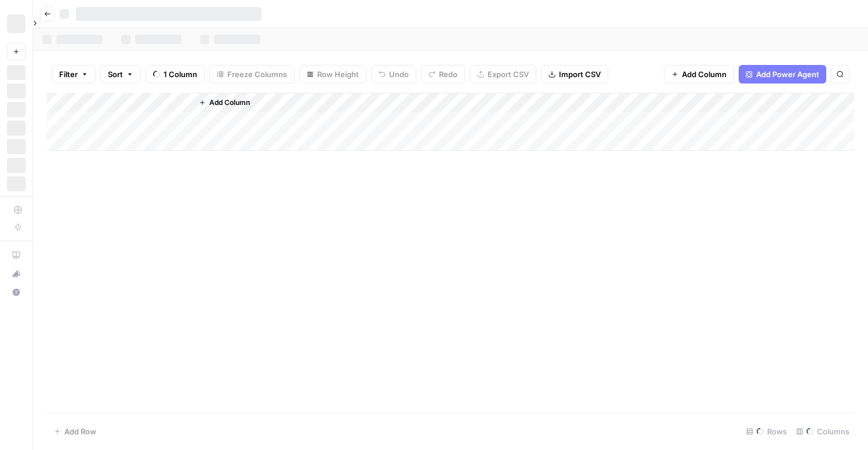  I want to click on span: Add Power Agent, so click(787, 74).